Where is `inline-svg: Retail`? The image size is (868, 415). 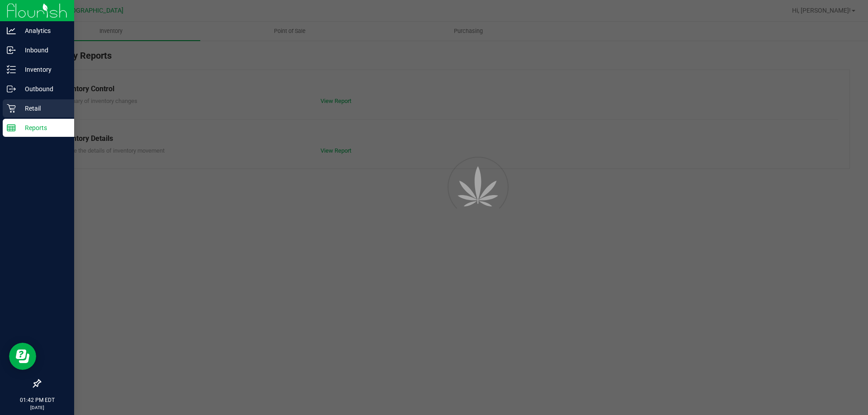 inline-svg: Retail is located at coordinates (12, 109).